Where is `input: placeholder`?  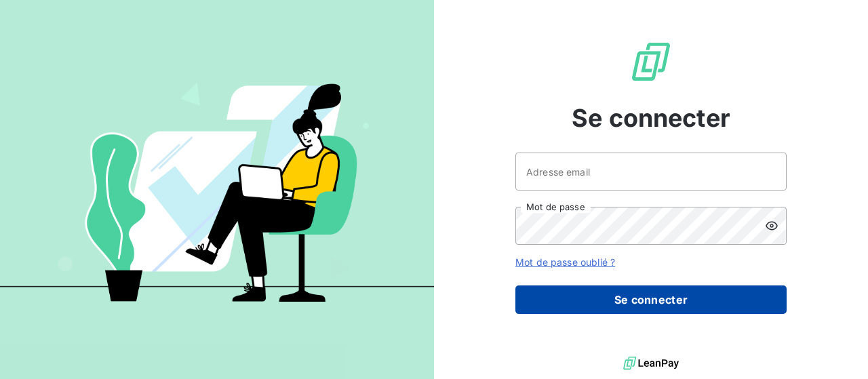 input: placeholder is located at coordinates (651, 172).